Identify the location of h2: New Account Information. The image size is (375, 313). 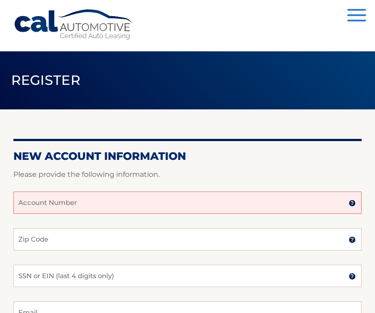
(187, 156).